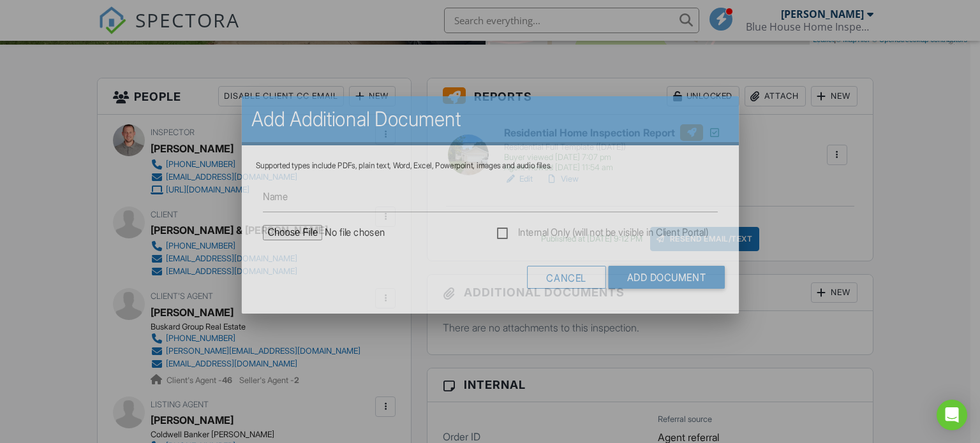 The width and height of the screenshot is (980, 443). What do you see at coordinates (566, 277) in the screenshot?
I see `div: Cancel` at bounding box center [566, 277].